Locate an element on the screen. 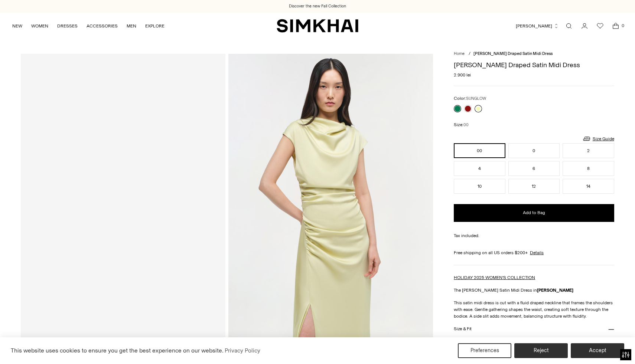  button: 8 is located at coordinates (588, 169).